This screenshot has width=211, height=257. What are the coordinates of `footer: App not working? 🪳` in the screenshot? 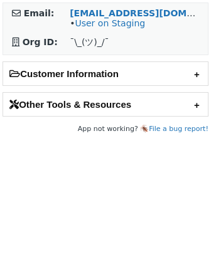 It's located at (105, 129).